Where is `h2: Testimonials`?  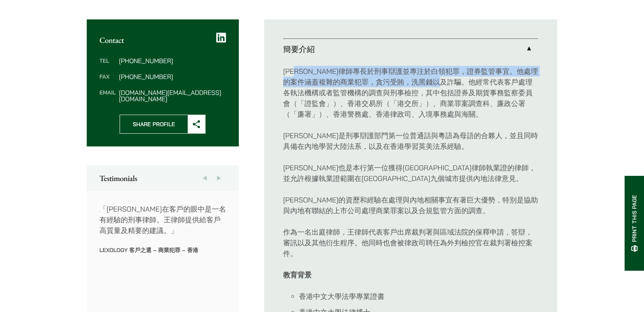
h2: Testimonials is located at coordinates (162, 178).